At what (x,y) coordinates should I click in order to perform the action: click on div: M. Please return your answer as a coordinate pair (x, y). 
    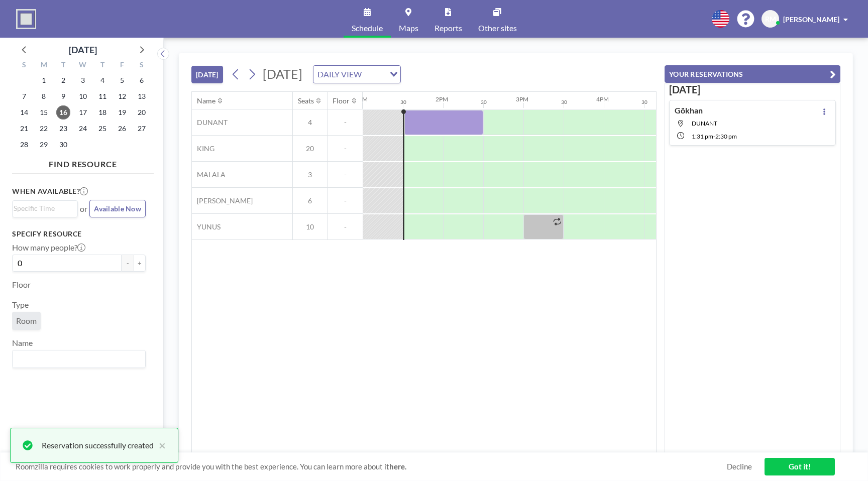
    Looking at the image, I should click on (43, 65).